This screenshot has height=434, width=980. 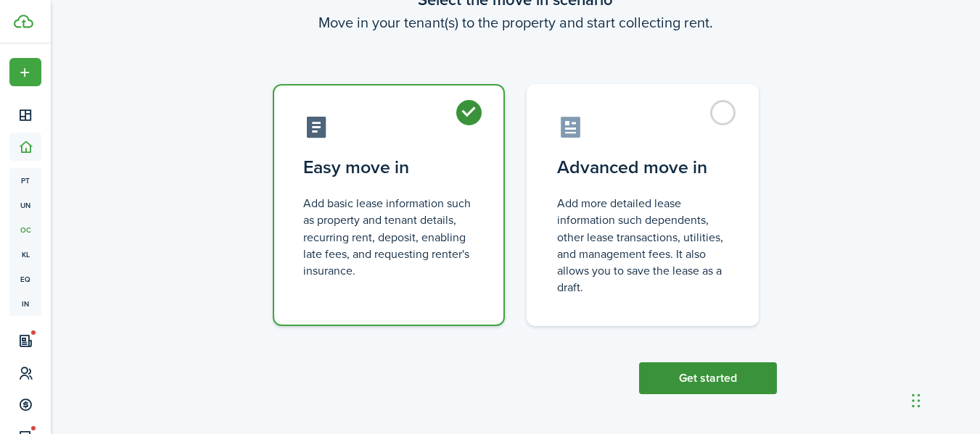 I want to click on control-radio-card-description: Add more detailed lease information such dependents, other lease transactions, utilities, and man..., so click(x=642, y=245).